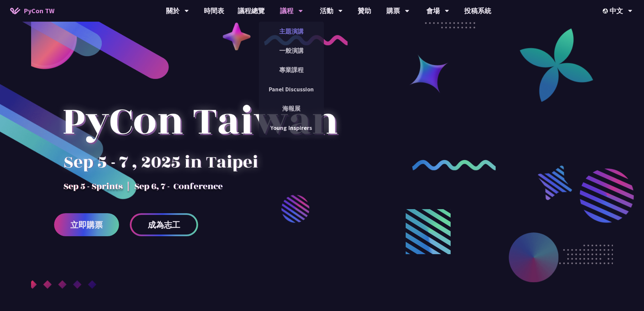 The width and height of the screenshot is (644, 311). Describe the element at coordinates (164, 225) in the screenshot. I see `button: 成為志工` at that location.